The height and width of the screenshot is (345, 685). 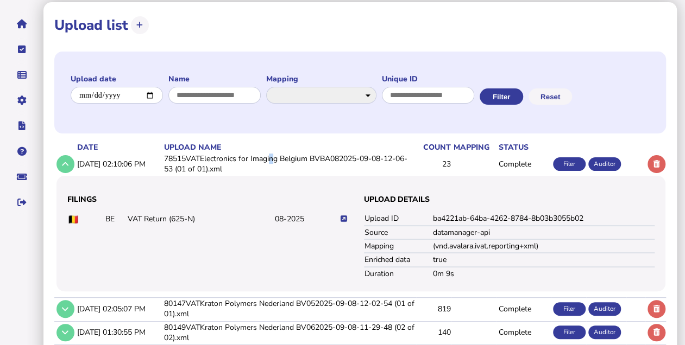 I want to click on td: datamanager-api, so click(x=543, y=232).